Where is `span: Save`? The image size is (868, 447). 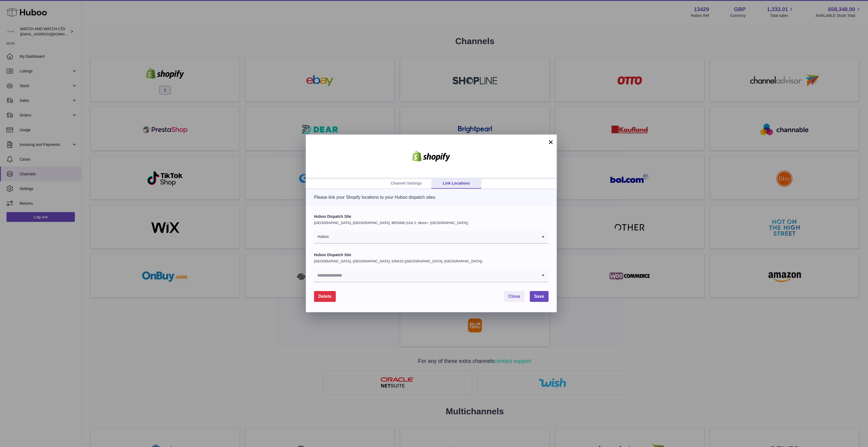 span: Save is located at coordinates (539, 296).